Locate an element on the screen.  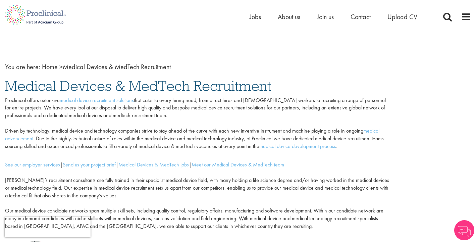
a: Upload CV is located at coordinates (402, 17).